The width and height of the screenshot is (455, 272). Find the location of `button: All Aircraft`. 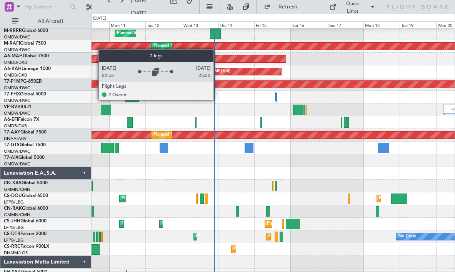

button: All Aircraft is located at coordinates (46, 21).